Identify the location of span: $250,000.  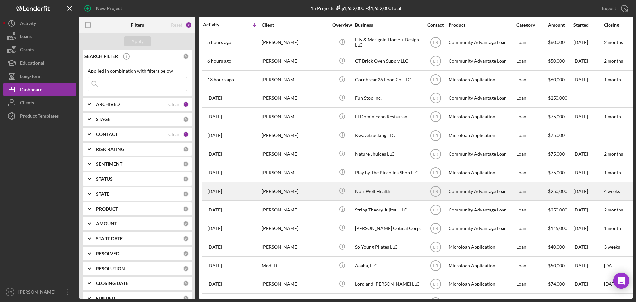
(558, 209).